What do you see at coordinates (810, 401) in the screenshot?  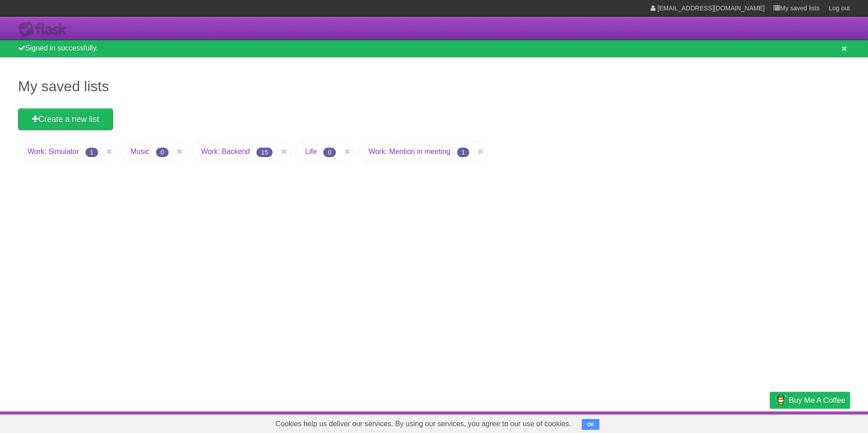 I see `a: Buy me a coffee` at bounding box center [810, 401].